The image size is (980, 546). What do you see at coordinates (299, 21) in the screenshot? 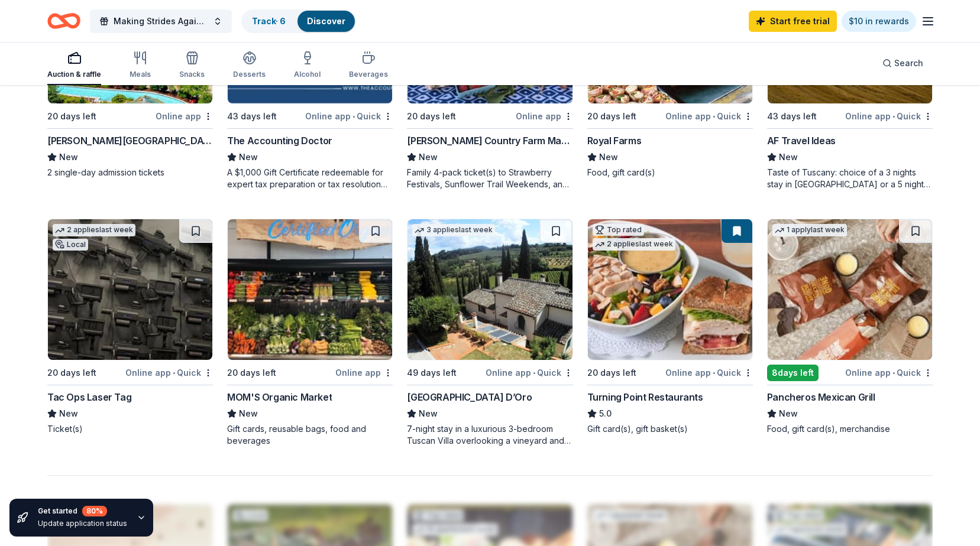
I see `button: Track· 6Discover` at bounding box center [299, 21].